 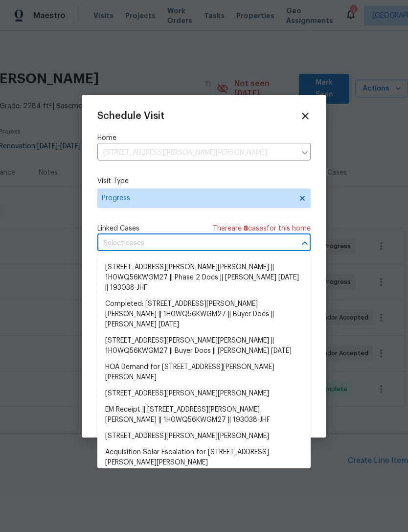 I want to click on span: 8, so click(x=245, y=228).